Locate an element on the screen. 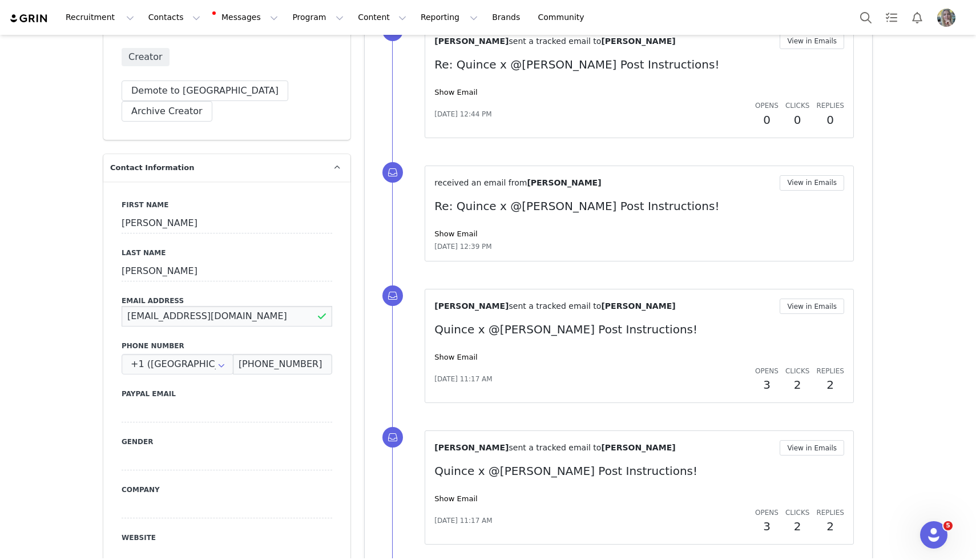  label: First Name is located at coordinates (227, 205).